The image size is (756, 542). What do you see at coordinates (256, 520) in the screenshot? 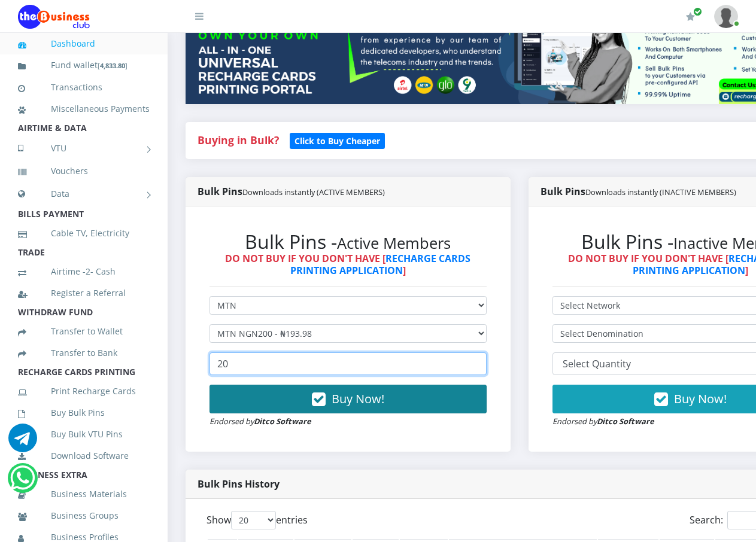
I see `label: Show entries` at bounding box center [256, 520].